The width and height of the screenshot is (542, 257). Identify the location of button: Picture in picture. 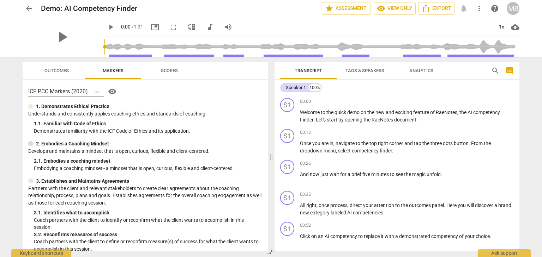
(155, 27).